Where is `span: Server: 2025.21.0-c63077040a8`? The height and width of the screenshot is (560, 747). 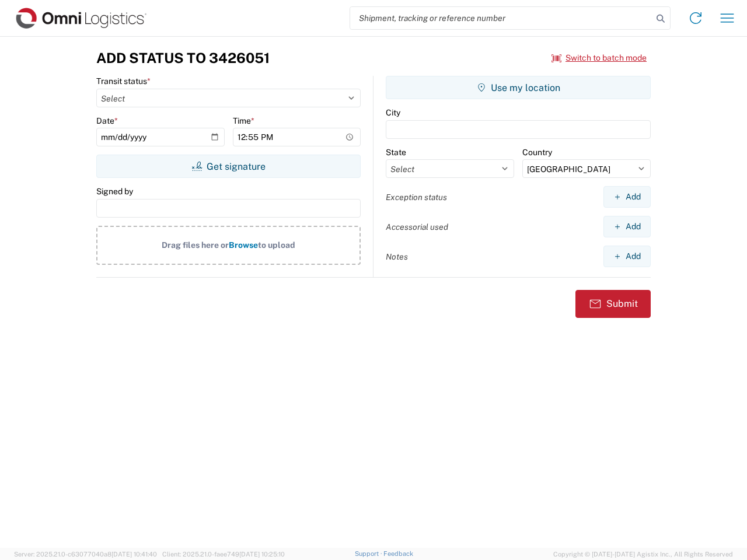
span: Server: 2025.21.0-c63077040a8 is located at coordinates (85, 554).